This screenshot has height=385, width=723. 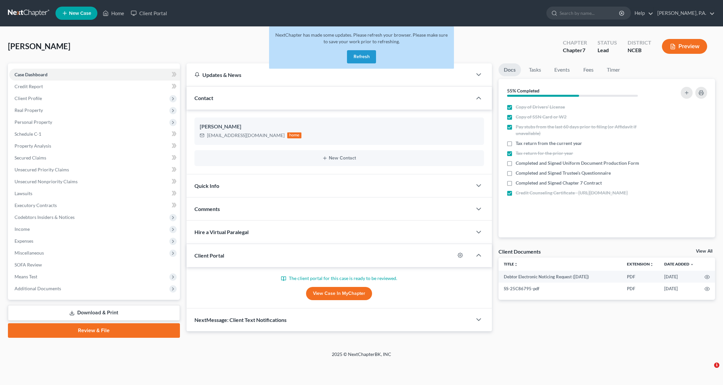 What do you see at coordinates (94, 134) in the screenshot?
I see `a: Schedule C-1` at bounding box center [94, 134].